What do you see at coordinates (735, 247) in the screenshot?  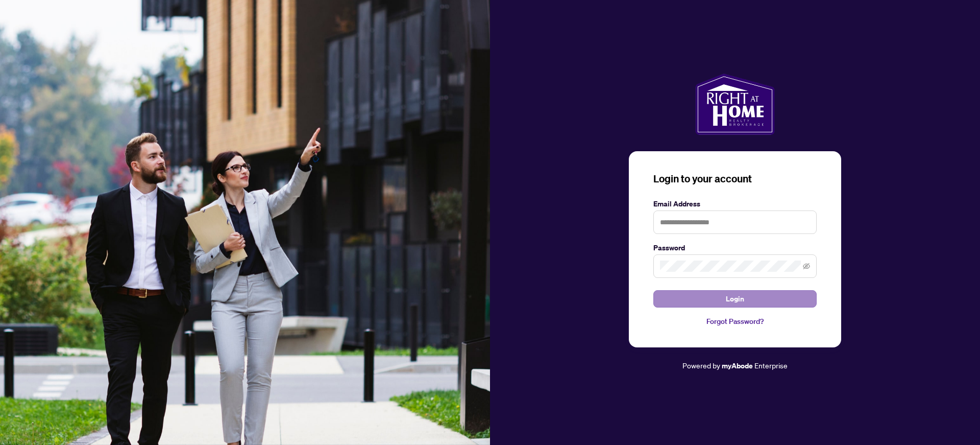 I see `label: Password` at bounding box center [735, 247].